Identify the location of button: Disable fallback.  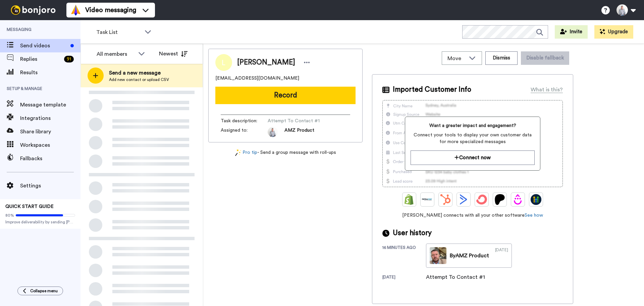
(545, 58).